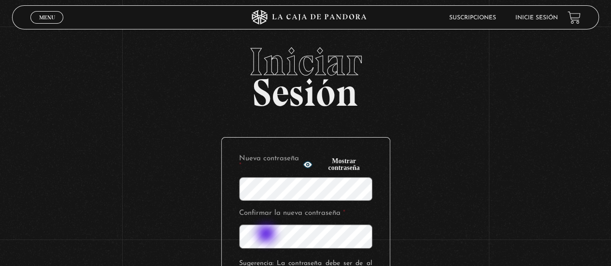  Describe the element at coordinates (337, 165) in the screenshot. I see `button: Mostrar contraseña` at that location.